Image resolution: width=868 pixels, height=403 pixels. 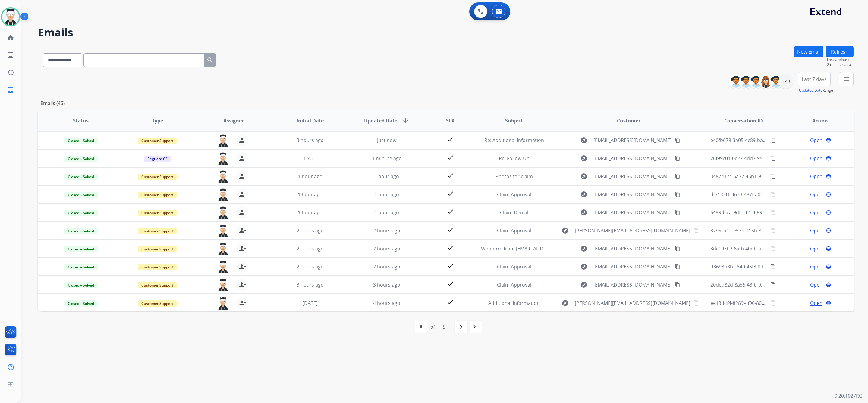 What do you see at coordinates (756, 158) in the screenshot?
I see `span: 26f99c01-0c27-4dd7-9594-865a08dcb8c9` at bounding box center [756, 158].